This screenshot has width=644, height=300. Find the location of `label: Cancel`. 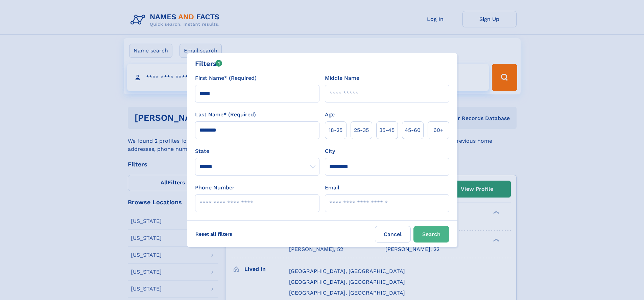

label: Cancel is located at coordinates (392, 234).